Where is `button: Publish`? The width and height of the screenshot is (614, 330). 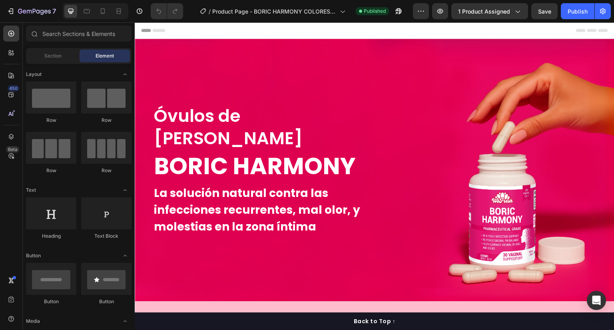 button: Publish is located at coordinates (577, 11).